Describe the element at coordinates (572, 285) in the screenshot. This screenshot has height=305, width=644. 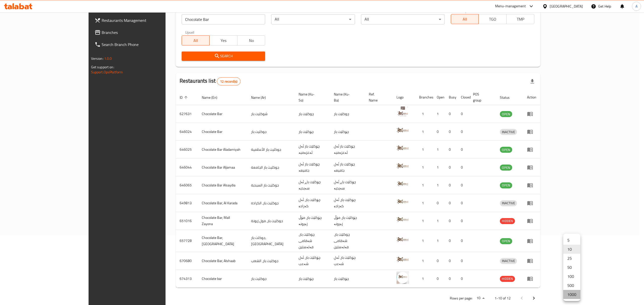
I see `li: 500` at that location.